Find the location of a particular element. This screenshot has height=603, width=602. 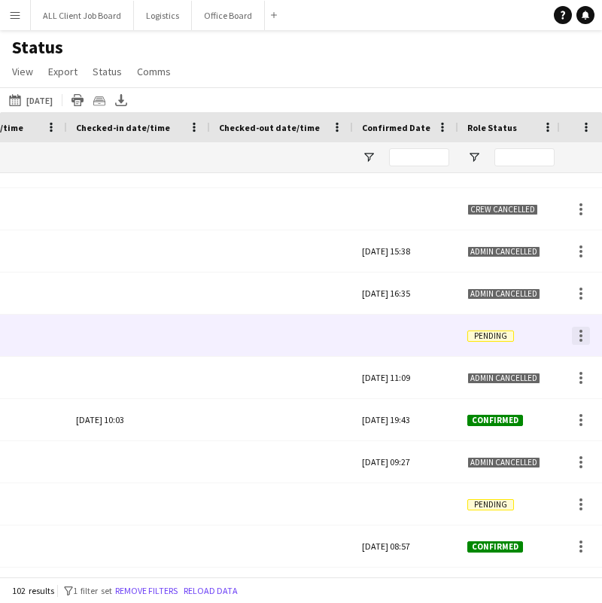

input: Confirmed Date Filter Input is located at coordinates (419, 157).